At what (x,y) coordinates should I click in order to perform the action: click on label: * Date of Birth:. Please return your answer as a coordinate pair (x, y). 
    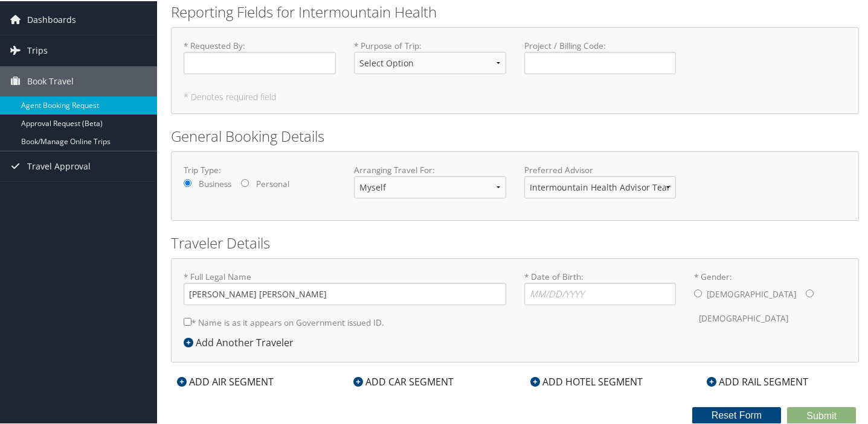
    Looking at the image, I should click on (600, 287).